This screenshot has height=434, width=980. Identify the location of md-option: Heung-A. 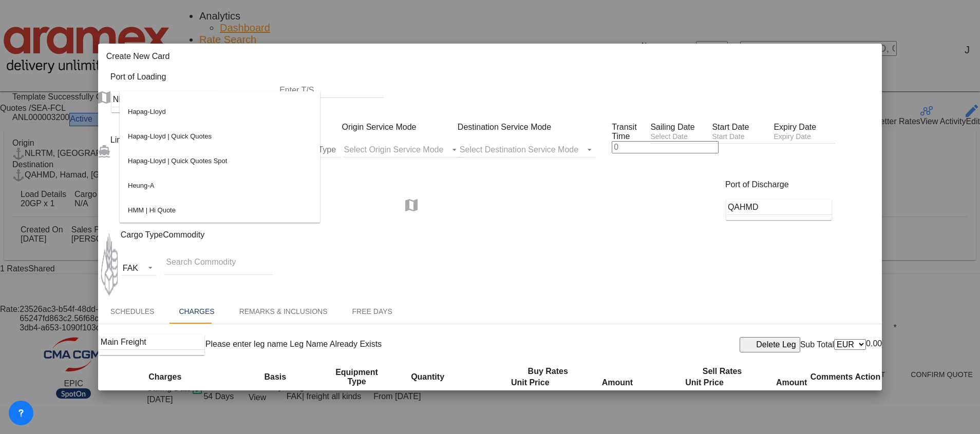
(220, 185).